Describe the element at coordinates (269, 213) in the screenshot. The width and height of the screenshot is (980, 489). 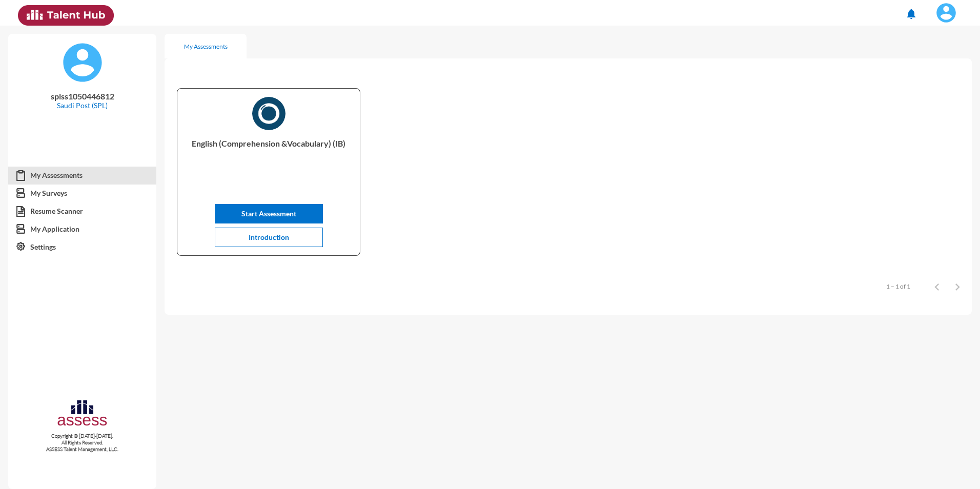
I see `a: Start Assessment` at that location.